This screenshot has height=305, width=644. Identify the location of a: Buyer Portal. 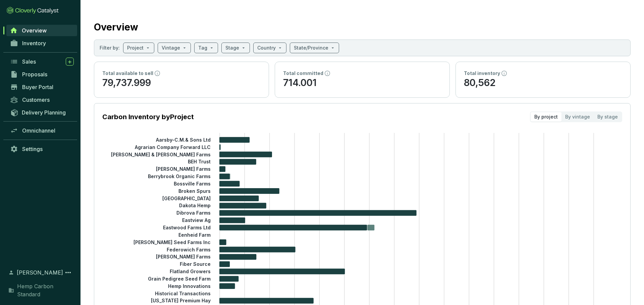
(42, 87).